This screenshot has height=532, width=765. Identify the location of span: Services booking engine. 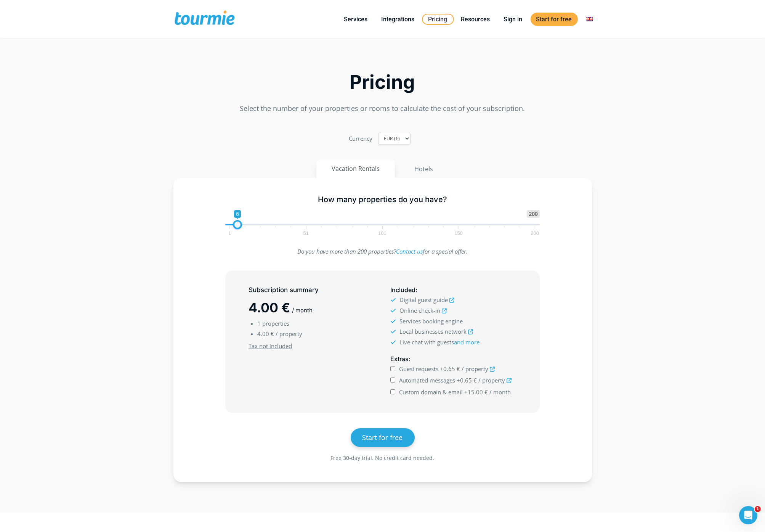
(431, 321).